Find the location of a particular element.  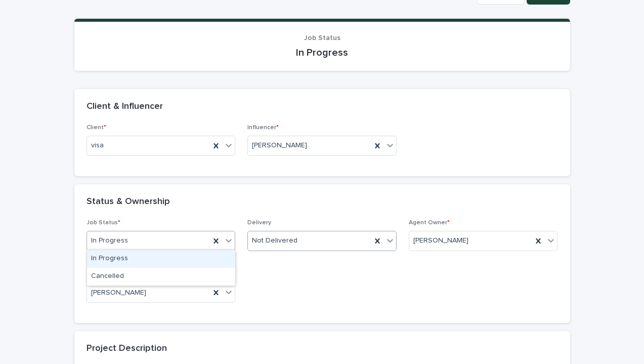

p: In Progress is located at coordinates (322, 53).